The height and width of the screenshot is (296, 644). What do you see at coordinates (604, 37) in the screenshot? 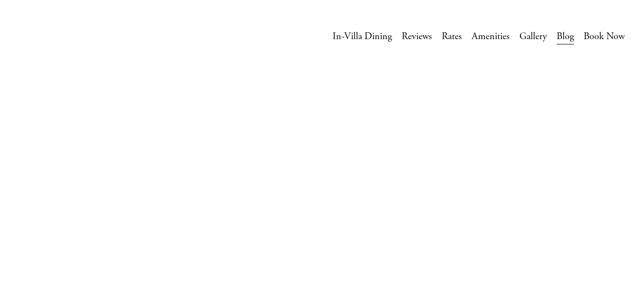
I see `a: Book Now` at bounding box center [604, 37].